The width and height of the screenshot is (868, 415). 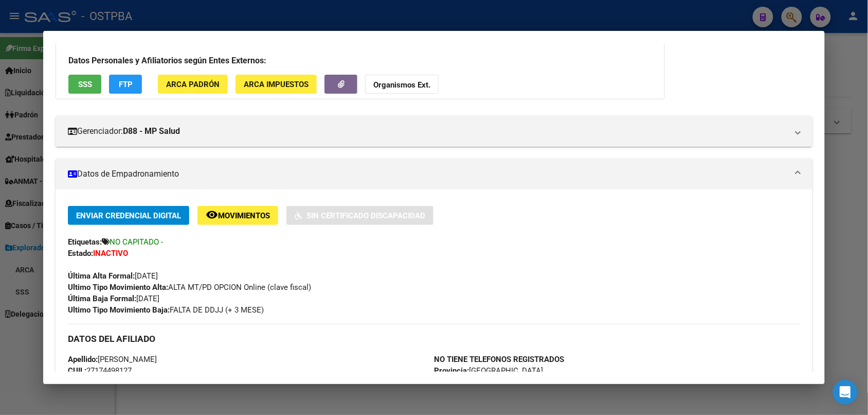 What do you see at coordinates (451, 370) in the screenshot?
I see `strong: Provincia:` at bounding box center [451, 370].